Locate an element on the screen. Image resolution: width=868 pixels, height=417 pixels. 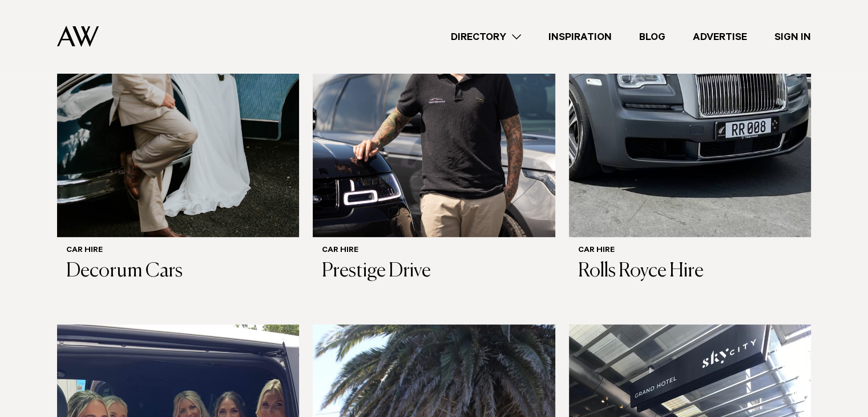
img: Auckland Weddings Logo is located at coordinates (78, 36).